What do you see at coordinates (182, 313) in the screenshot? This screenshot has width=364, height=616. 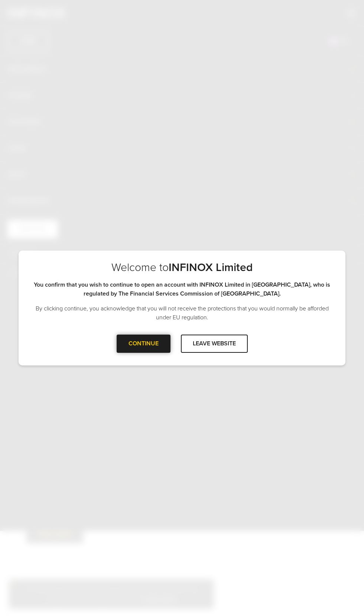 I see `p: By clicking continue, you acknowledge that you will not receive the protections that you would no...` at bounding box center [182, 313].